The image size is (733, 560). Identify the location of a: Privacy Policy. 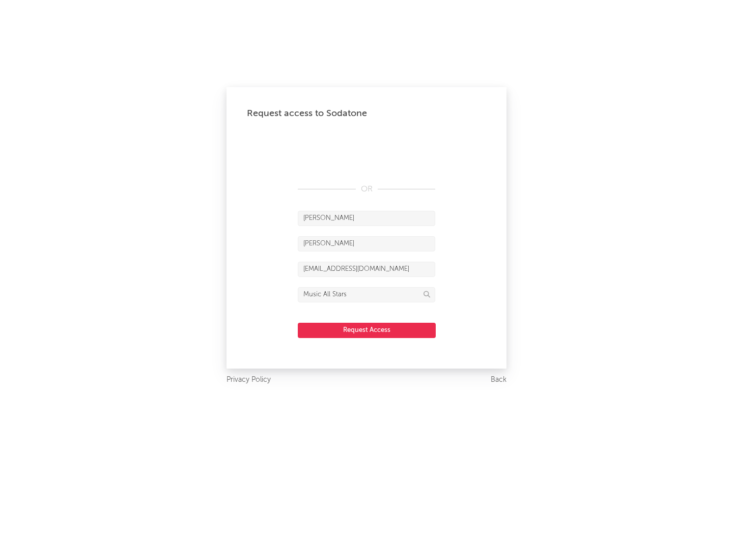
(248, 380).